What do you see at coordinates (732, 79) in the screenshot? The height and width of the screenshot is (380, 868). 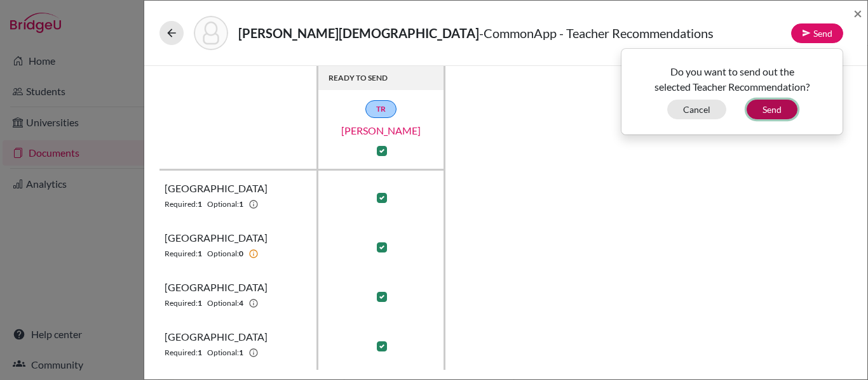 I see `p: Do you want to send out the selected Teacher Recommendation?` at bounding box center [732, 79].